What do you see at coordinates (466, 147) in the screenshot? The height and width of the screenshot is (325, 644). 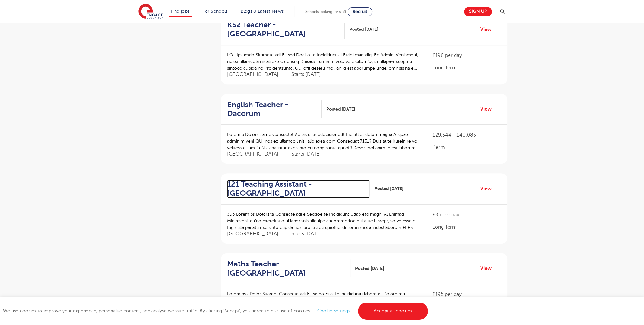 I see `p: Perm` at bounding box center [466, 147].